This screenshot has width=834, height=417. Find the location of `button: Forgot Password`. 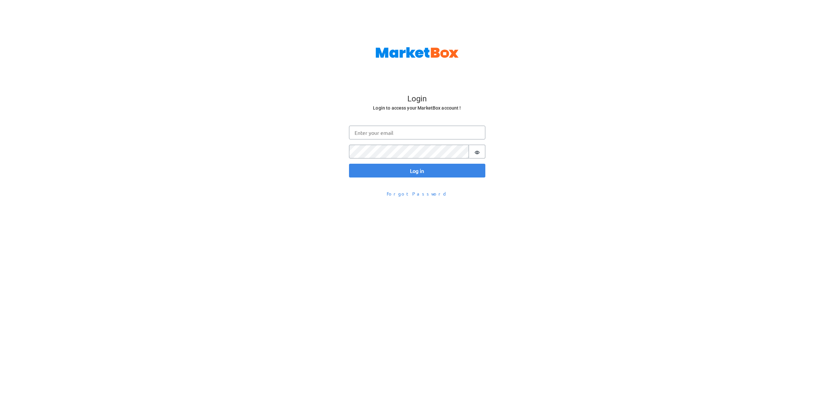

button: Forgot Password is located at coordinates (417, 193).